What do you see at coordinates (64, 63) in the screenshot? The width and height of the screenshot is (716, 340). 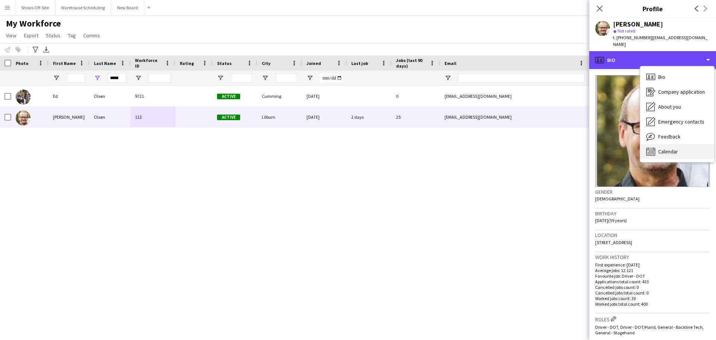 I see `span: First Name` at bounding box center [64, 63].